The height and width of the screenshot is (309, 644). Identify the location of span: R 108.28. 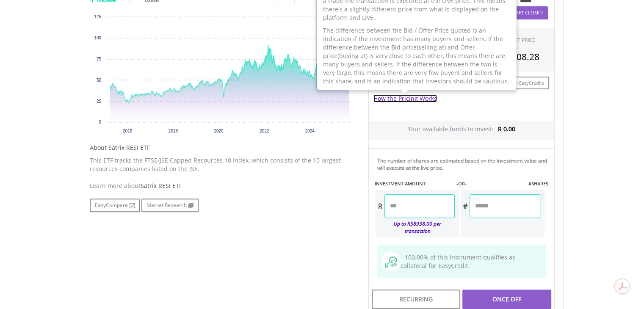
(522, 57).